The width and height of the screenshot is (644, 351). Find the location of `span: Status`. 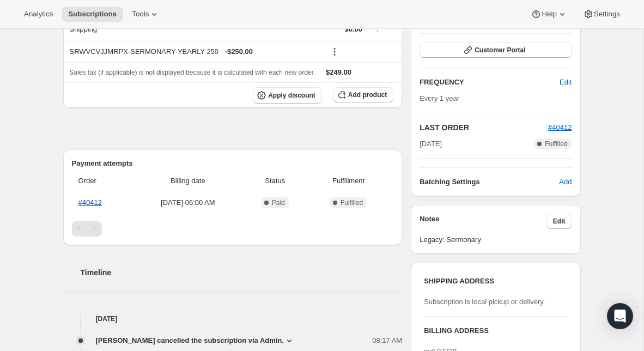

span: Status is located at coordinates (275, 181).